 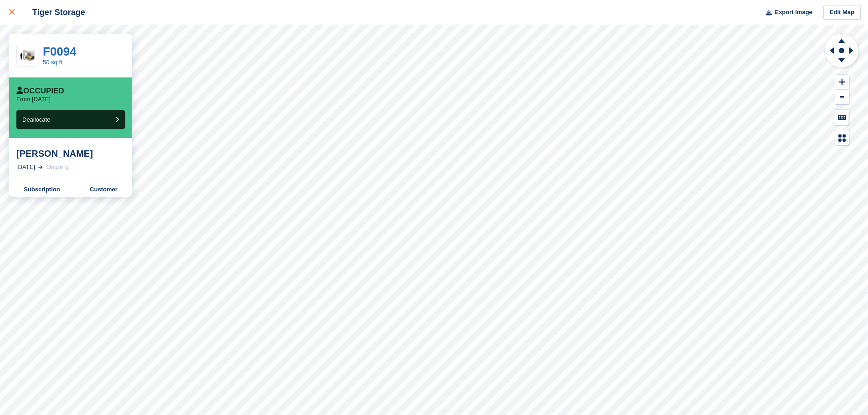 I want to click on span: Deallocate, so click(x=36, y=120).